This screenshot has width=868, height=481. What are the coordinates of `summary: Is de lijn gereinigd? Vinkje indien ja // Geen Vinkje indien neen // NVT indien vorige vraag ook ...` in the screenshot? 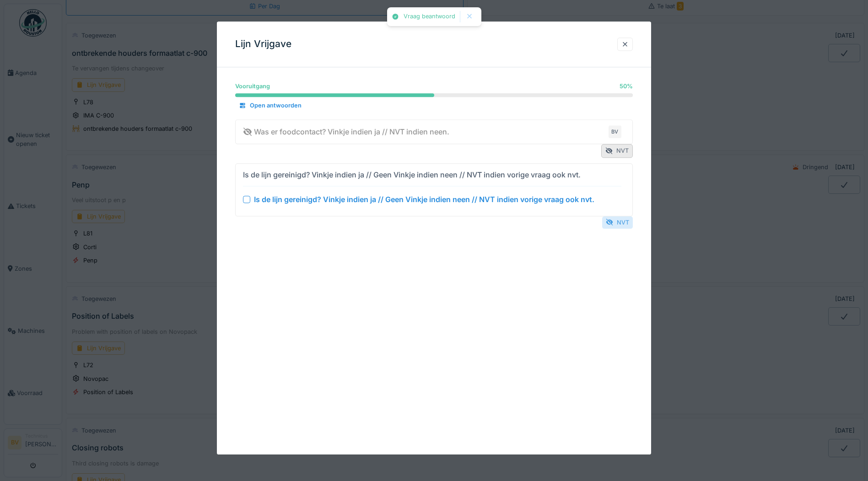 It's located at (434, 190).